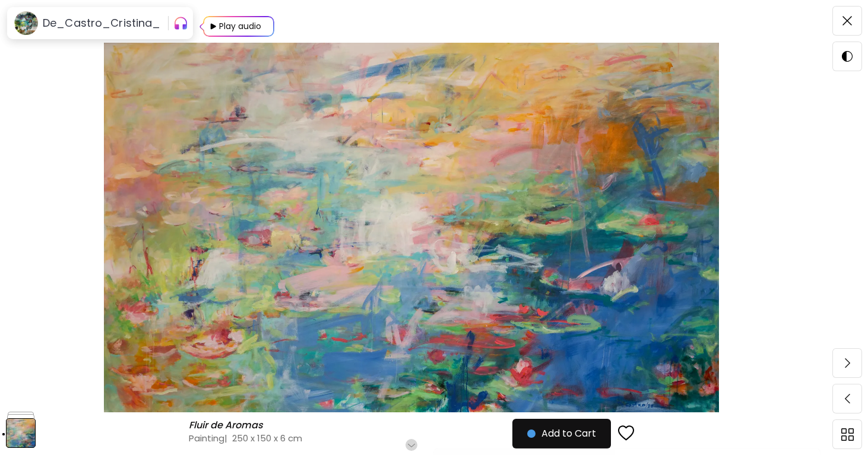  Describe the element at coordinates (228, 425) in the screenshot. I see `h6: Fluir de Aromas` at that location.